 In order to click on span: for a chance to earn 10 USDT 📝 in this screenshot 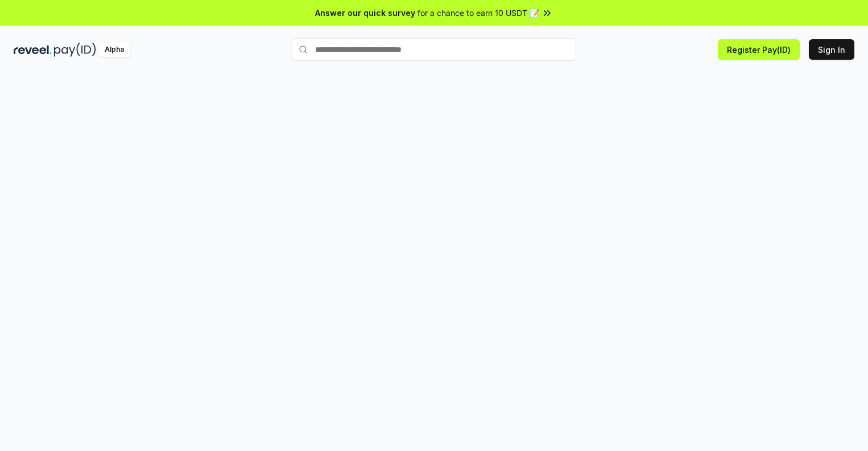, I will do `click(479, 13)`.